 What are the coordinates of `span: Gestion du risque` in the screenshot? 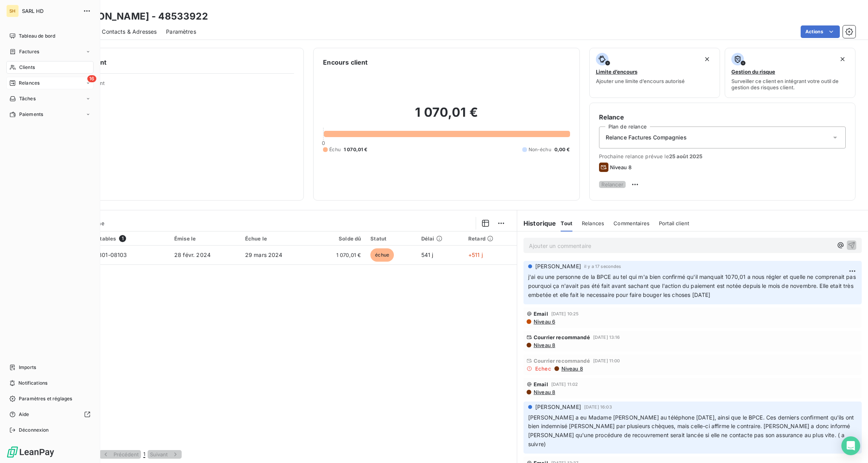 It's located at (754, 71).